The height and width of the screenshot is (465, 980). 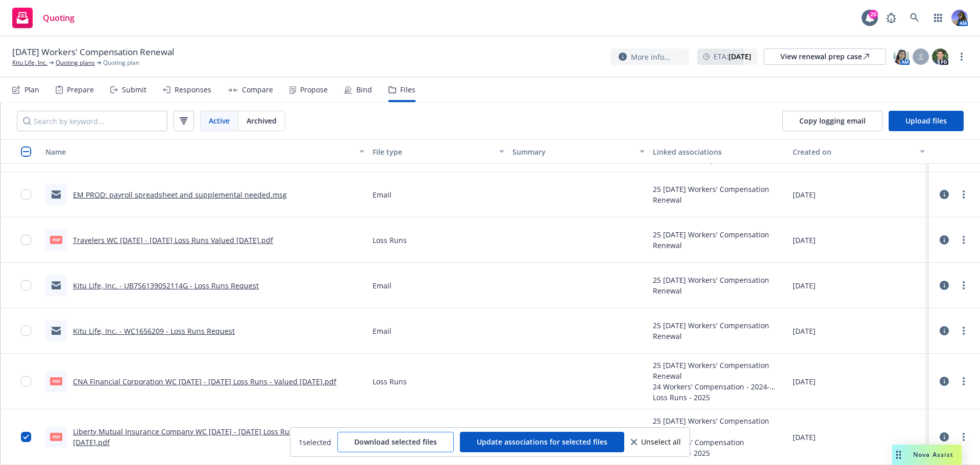 I want to click on div: 20, so click(x=874, y=13).